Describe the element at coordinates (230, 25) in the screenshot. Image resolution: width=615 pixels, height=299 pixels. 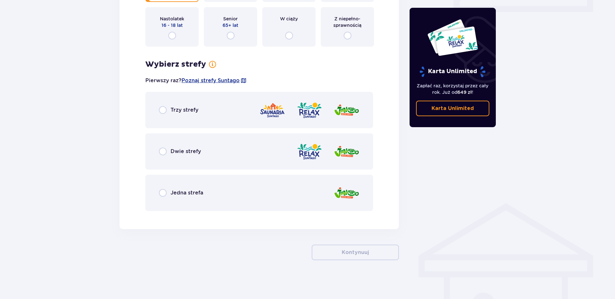
I see `p: 65+ lat` at that location.